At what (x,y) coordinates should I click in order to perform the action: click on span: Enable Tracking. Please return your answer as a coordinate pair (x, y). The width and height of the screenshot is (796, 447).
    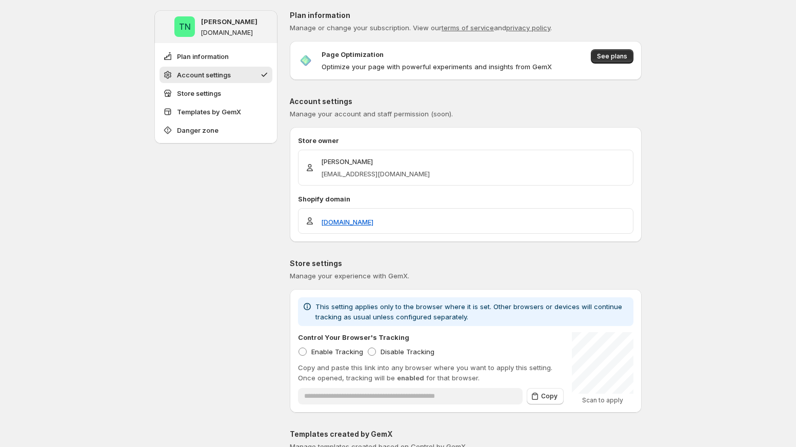
    Looking at the image, I should click on (337, 352).